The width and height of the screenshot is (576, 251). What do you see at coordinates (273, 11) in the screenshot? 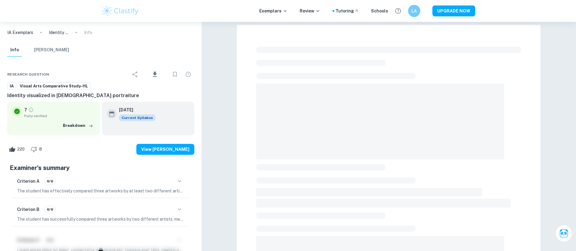
I see `p: Exemplars` at bounding box center [273, 11].